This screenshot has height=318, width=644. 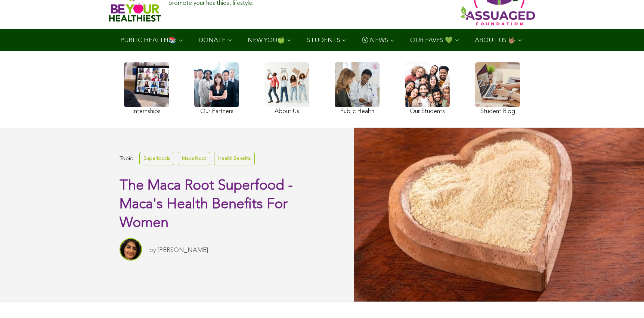 What do you see at coordinates (148, 40) in the screenshot?
I see `span: PUBLIC HEALTH📚` at bounding box center [148, 40].